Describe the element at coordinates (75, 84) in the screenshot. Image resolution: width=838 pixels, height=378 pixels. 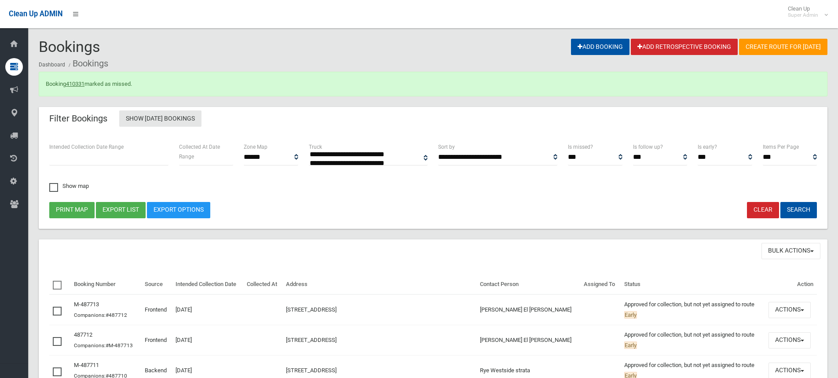
I see `a: 410331` at that location.